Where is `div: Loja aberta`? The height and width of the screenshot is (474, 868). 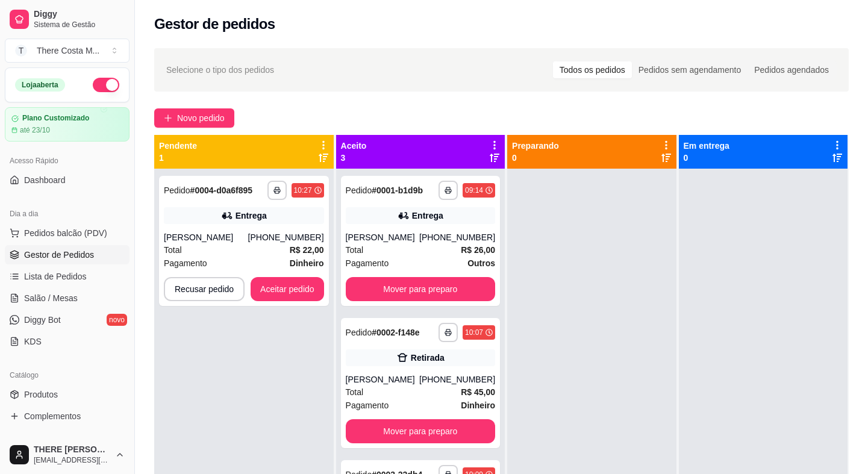 div: Loja aberta is located at coordinates (40, 85).